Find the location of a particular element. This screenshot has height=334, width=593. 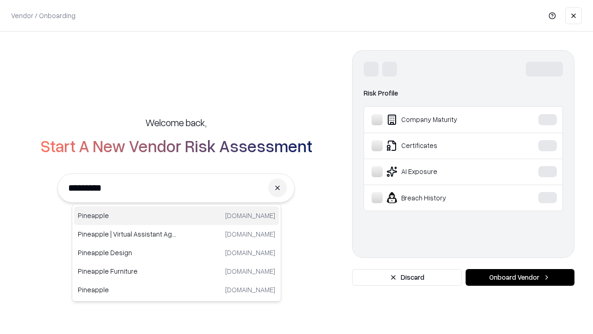

button: Discard is located at coordinates (407, 277).